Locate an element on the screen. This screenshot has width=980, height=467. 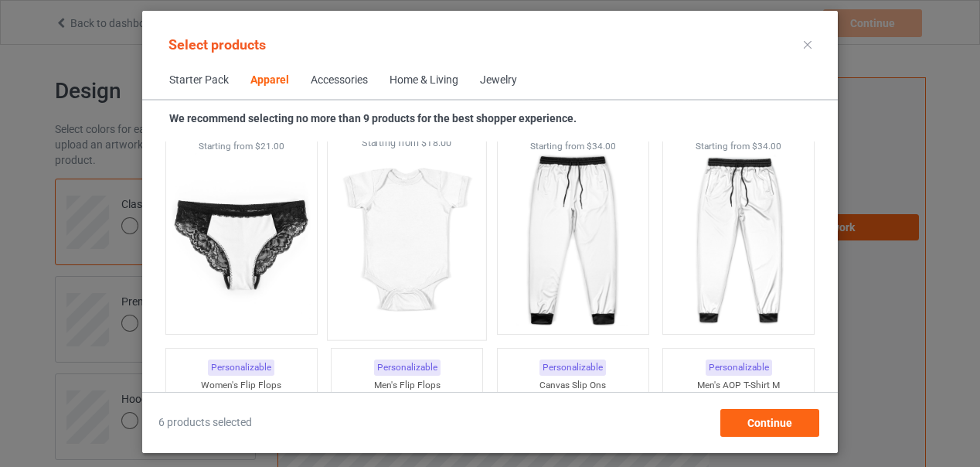
span: $18.00 is located at coordinates (437, 142).